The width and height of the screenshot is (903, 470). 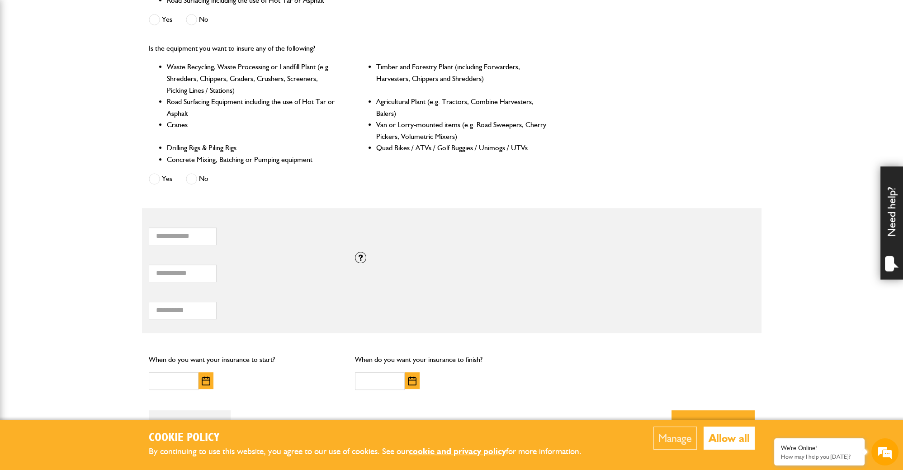 I want to click on h2: Cookie Policy, so click(x=372, y=438).